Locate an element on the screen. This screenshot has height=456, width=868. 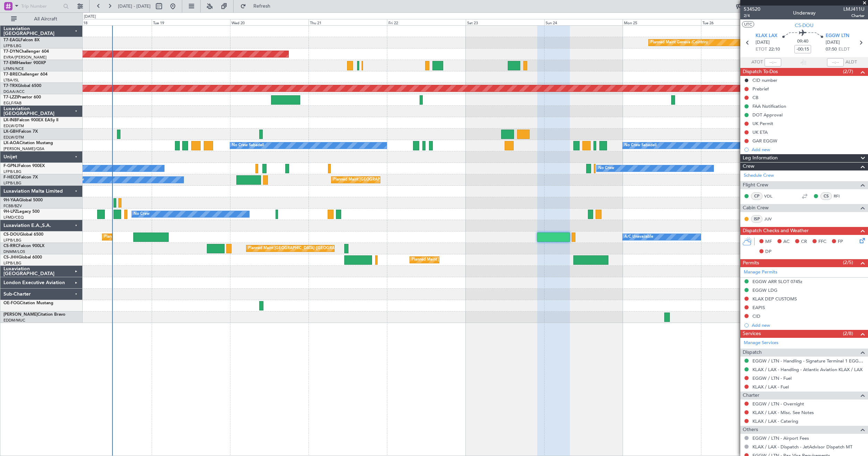
button: All Aircraft is located at coordinates (41, 19).